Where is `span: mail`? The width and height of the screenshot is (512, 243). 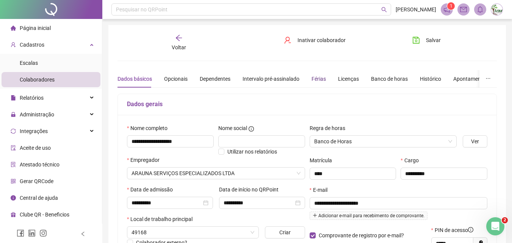 span: mail is located at coordinates (464, 9).